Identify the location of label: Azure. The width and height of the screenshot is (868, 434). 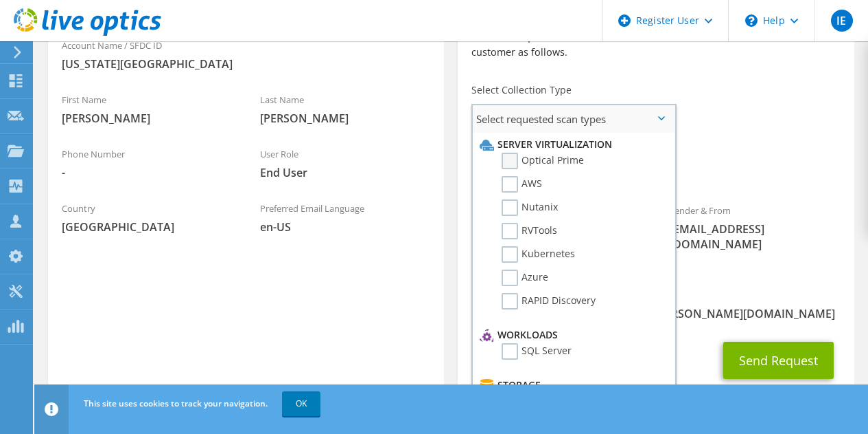
(525, 278).